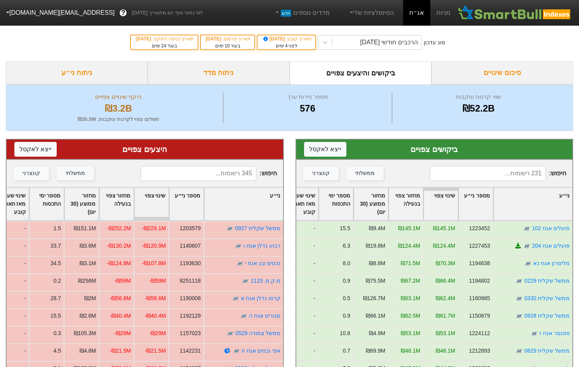 The height and width of the screenshot is (367, 579). What do you see at coordinates (286, 39) in the screenshot?
I see `div: תאריך קובע :` at bounding box center [286, 39].